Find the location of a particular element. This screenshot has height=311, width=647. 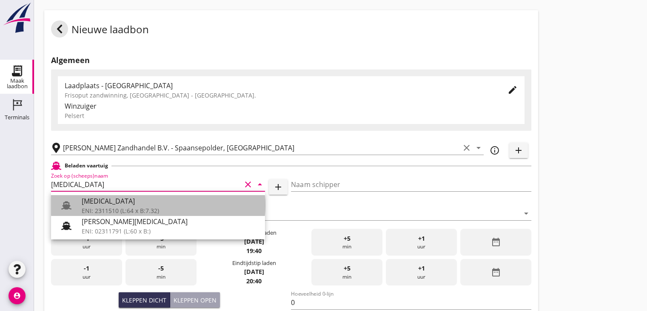

div: Pelsert is located at coordinates (291, 115).